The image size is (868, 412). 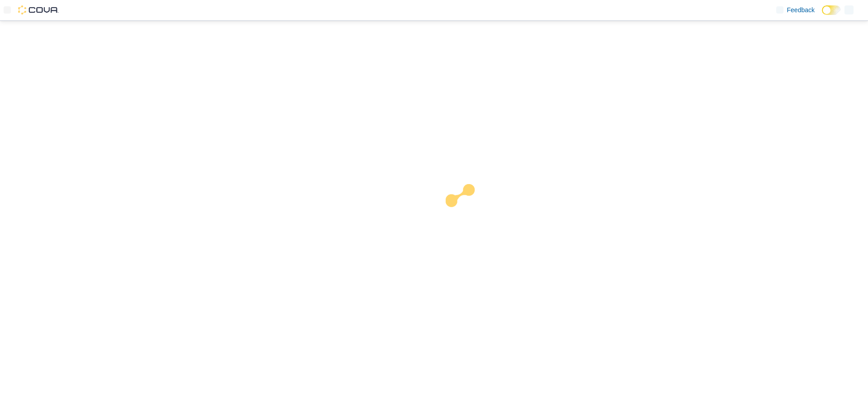 What do you see at coordinates (38, 10) in the screenshot?
I see `img: Cova` at bounding box center [38, 10].